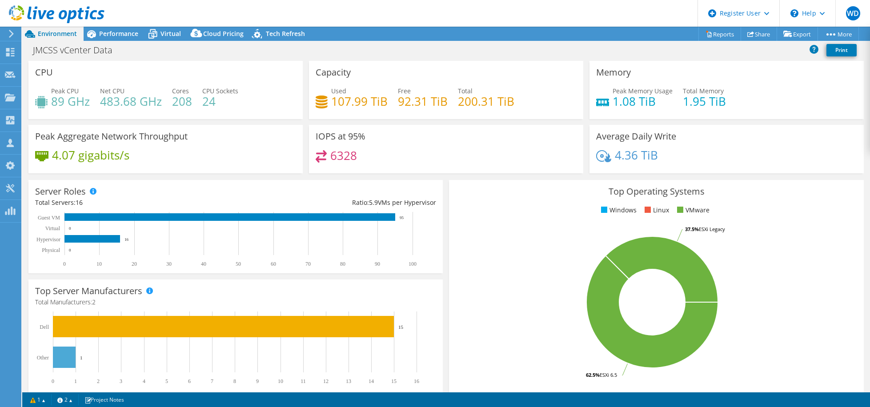 The width and height of the screenshot is (870, 407). What do you see at coordinates (617, 210) in the screenshot?
I see `li: Windows` at bounding box center [617, 210].